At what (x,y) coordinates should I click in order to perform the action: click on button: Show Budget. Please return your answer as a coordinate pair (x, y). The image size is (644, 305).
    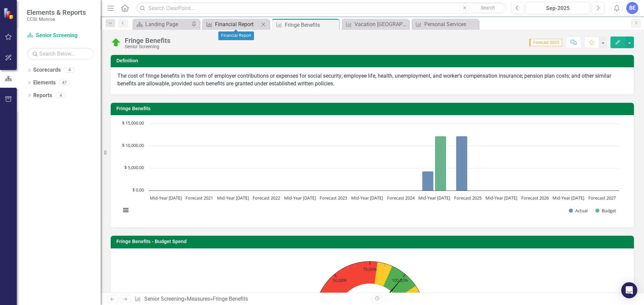
    Looking at the image, I should click on (606, 211).